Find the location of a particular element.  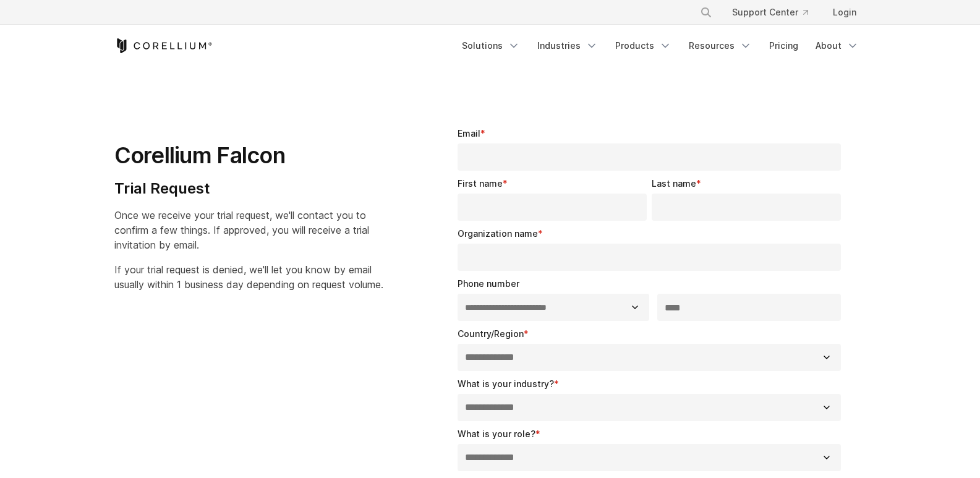

button: Search is located at coordinates (706, 13).